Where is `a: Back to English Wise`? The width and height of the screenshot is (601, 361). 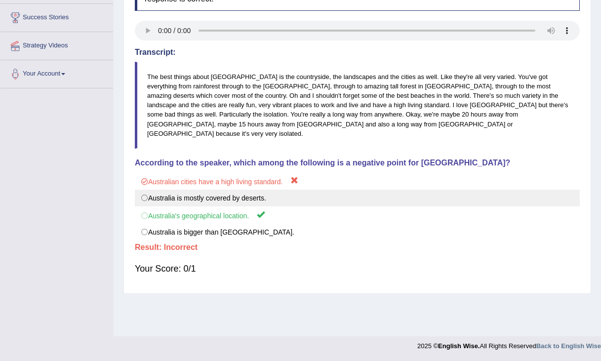 a: Back to English Wise is located at coordinates (568, 345).